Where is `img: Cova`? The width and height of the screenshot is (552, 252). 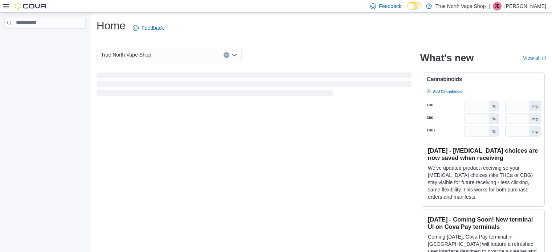
img: Cova is located at coordinates (31, 6).